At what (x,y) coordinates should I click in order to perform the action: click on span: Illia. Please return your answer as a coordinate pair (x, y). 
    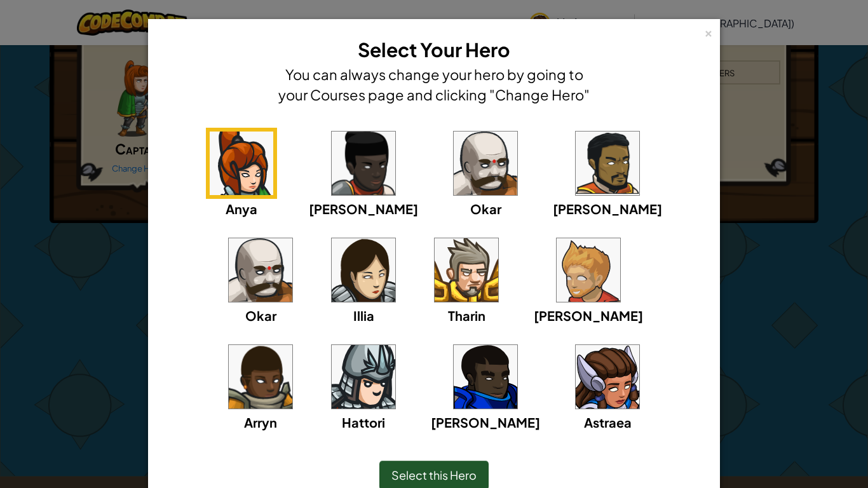
    Looking at the image, I should click on (363, 315).